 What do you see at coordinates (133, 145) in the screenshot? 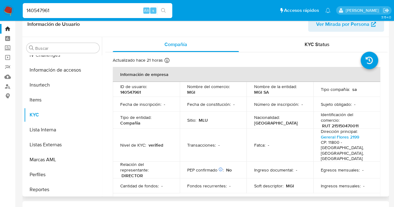
I see `p: Nivel de KYC :` at bounding box center [133, 145].